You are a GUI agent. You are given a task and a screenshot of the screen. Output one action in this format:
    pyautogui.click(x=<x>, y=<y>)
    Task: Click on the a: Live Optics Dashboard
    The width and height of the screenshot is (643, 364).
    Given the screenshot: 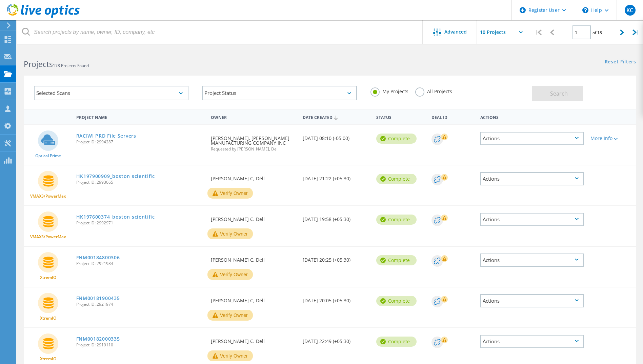 What is the action you would take?
    pyautogui.click(x=43, y=17)
    